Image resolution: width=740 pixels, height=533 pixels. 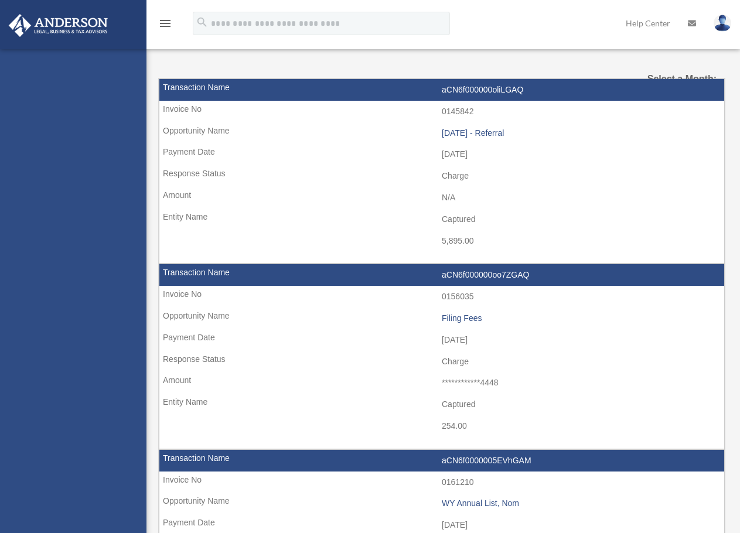 I want to click on td: aCN6f0000005EVhGAM, so click(x=442, y=461).